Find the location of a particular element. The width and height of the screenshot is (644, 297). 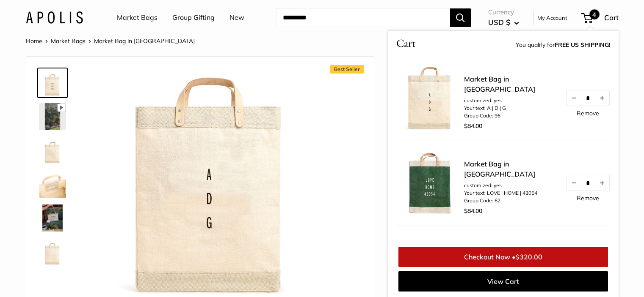

a: 4 Cart is located at coordinates (601, 18).